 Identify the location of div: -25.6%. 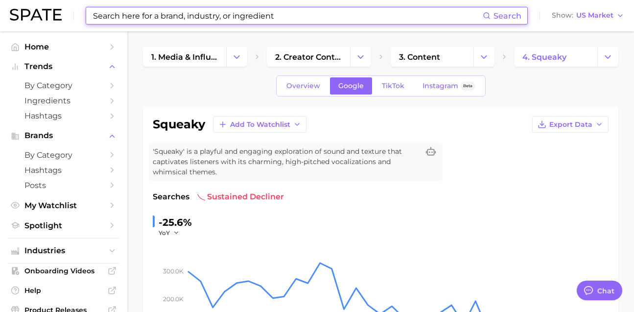
(175, 222).